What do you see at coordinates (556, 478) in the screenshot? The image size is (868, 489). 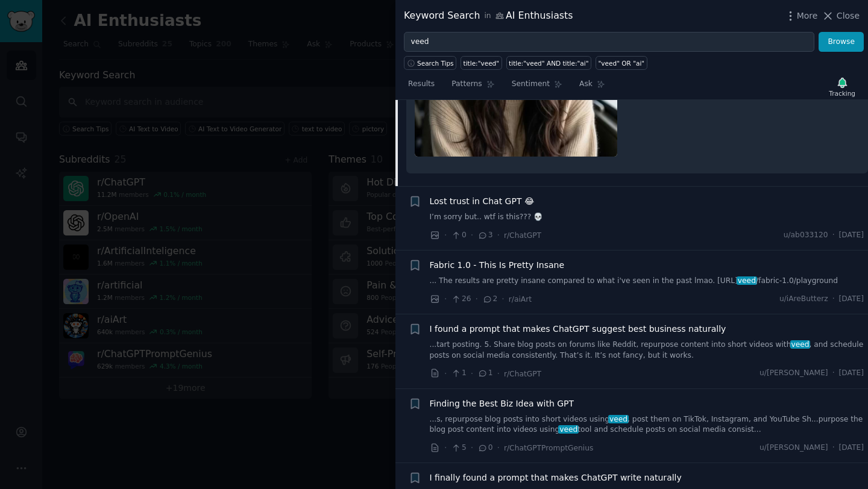 I see `a: I finally found a prompt that makes ChatGPT write naturally` at bounding box center [556, 478].